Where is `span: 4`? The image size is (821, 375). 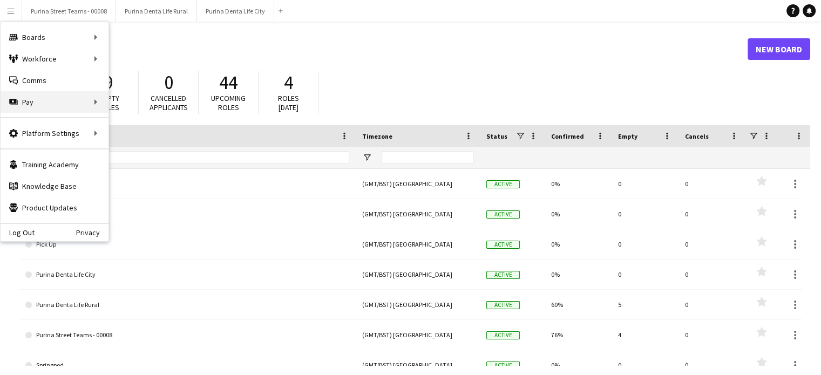
span: 4 is located at coordinates (288, 83).